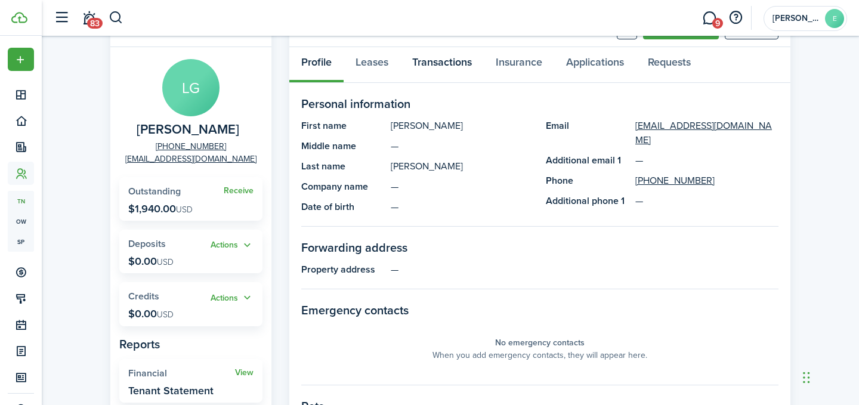  I want to click on a: ow, so click(21, 221).